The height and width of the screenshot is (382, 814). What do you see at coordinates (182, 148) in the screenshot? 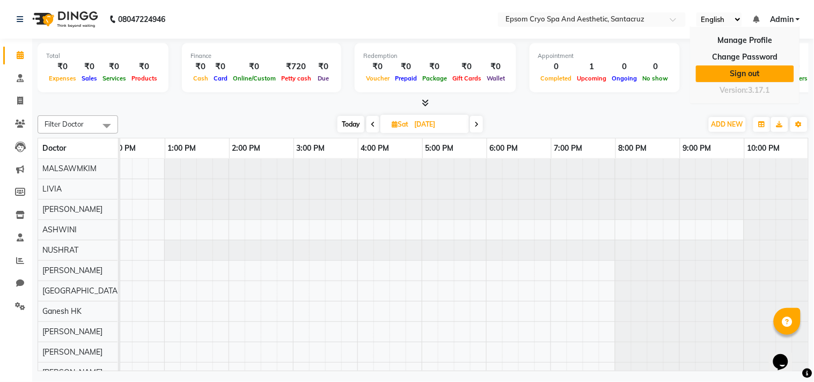
I see `a: 1:00 PM` at bounding box center [182, 148].